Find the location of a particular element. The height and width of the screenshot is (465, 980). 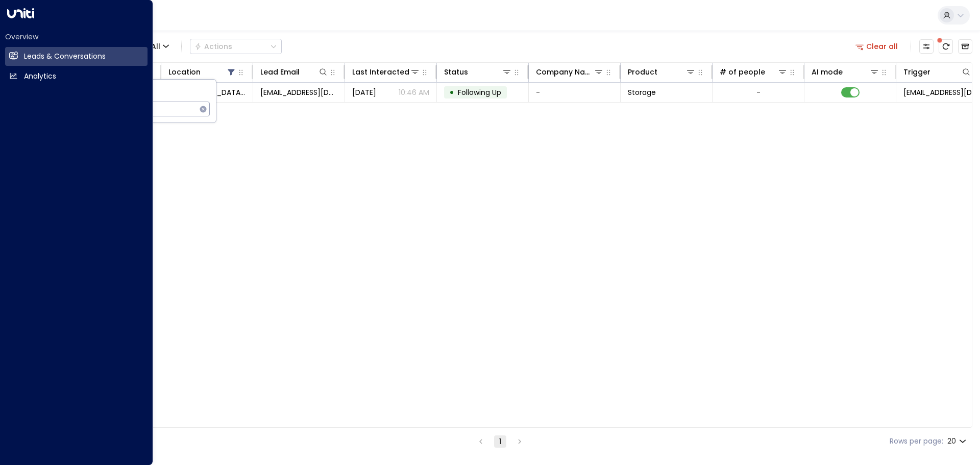

div: Button group with a nested menu is located at coordinates (236, 46).